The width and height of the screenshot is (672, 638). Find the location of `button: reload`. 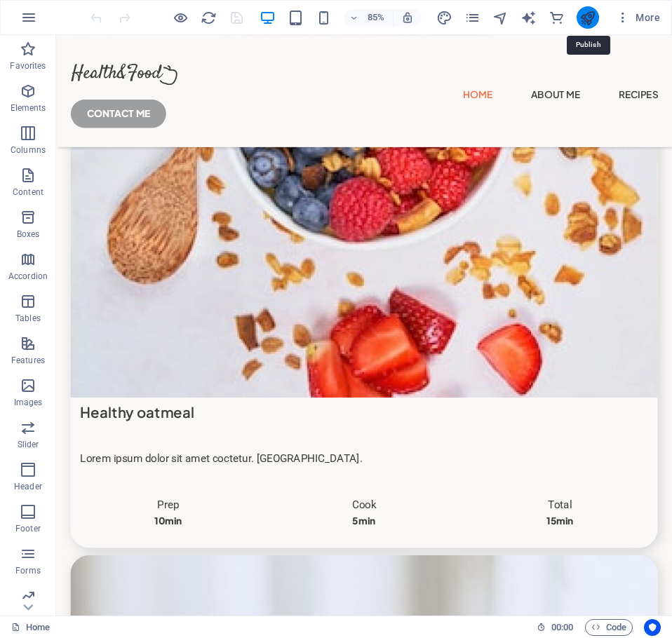

button: reload is located at coordinates (208, 18).